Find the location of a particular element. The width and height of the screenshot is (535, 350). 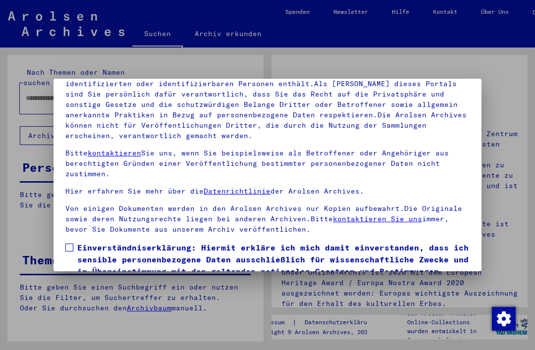

span: Einverständniserklärung: Hiermit erkläre ich mich damit einverstanden, dass ich sensible personen... is located at coordinates (273, 271).